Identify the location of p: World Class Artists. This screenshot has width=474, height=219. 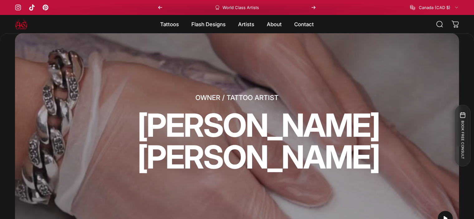
(241, 7).